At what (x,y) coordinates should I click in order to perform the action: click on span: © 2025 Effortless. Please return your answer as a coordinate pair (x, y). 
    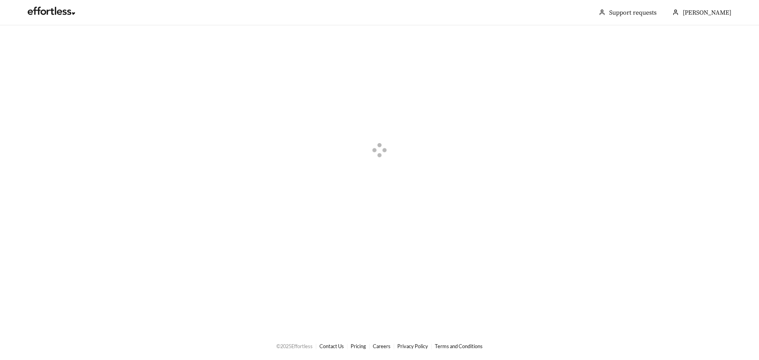
    Looking at the image, I should click on (295, 346).